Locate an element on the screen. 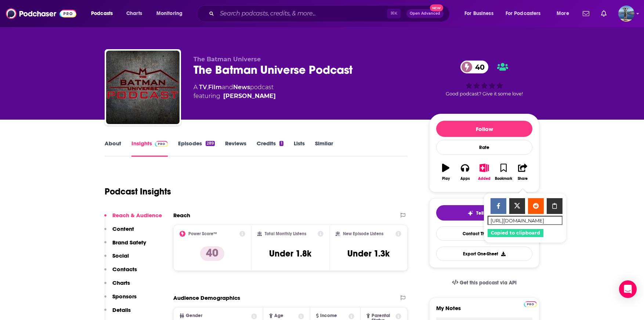 Image resolution: width=644 pixels, height=320 pixels. span: Income is located at coordinates (328, 315).